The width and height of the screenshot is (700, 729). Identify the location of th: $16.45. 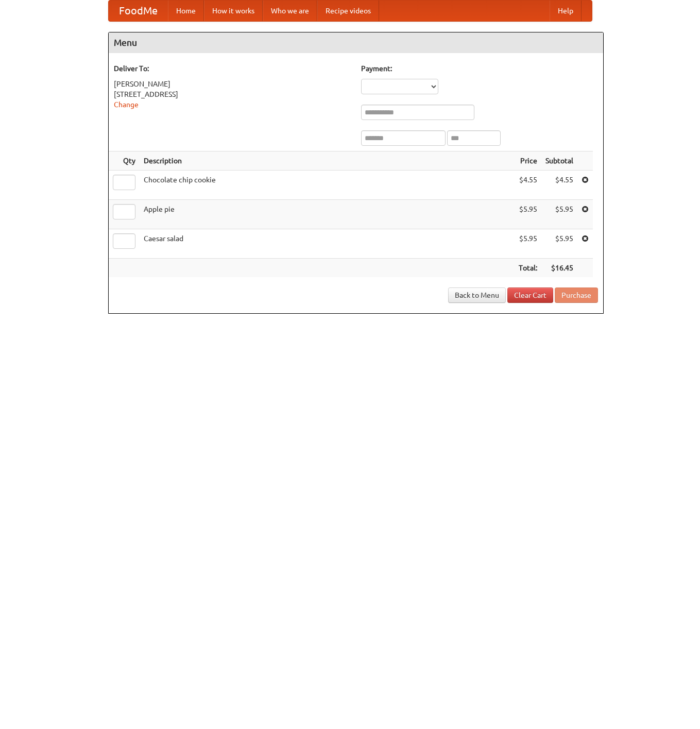
(559, 268).